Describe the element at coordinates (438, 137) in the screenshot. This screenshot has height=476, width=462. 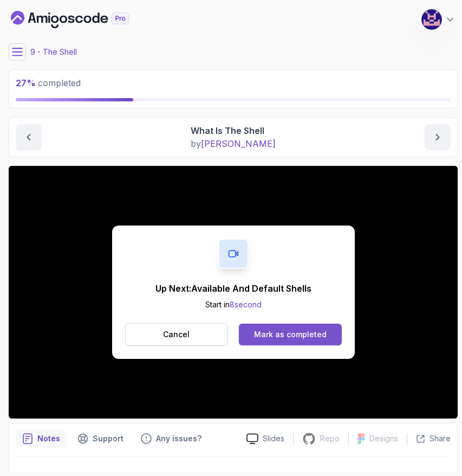
I see `button: next content` at that location.